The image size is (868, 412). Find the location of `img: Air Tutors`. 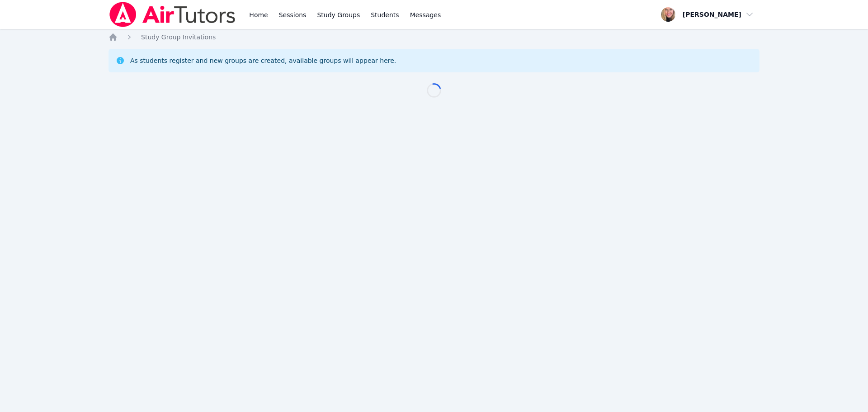

img: Air Tutors is located at coordinates (172, 15).